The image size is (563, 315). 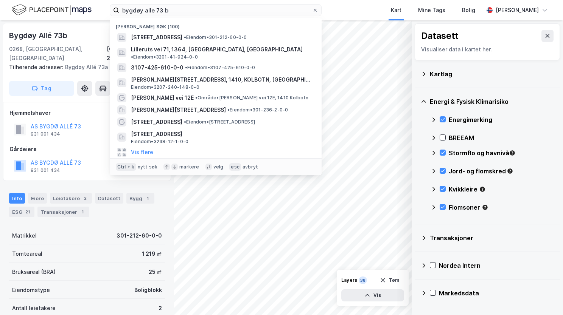 What do you see at coordinates (147, 167) in the screenshot?
I see `div: nytt søk` at bounding box center [147, 167].